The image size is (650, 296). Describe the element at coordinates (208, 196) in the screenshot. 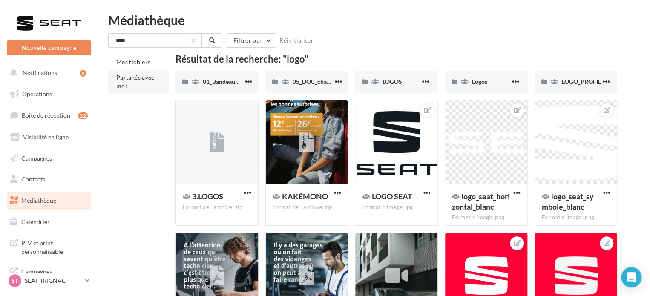

I see `span: 3.LOGOS` at that location.